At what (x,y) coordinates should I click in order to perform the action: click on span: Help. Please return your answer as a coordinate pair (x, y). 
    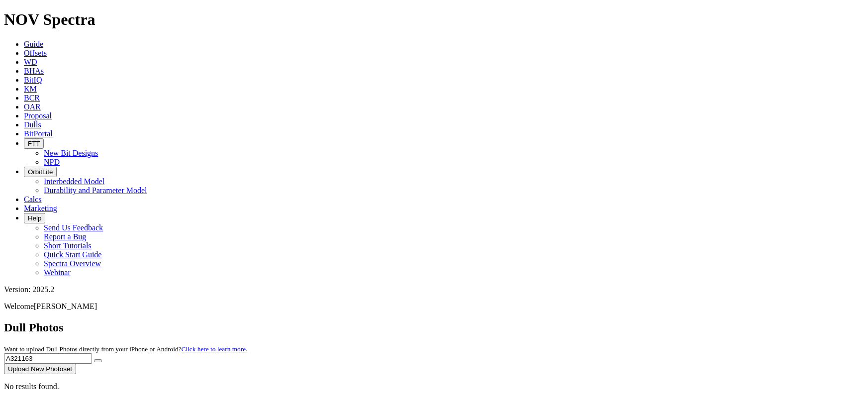
    Looking at the image, I should click on (35, 218).